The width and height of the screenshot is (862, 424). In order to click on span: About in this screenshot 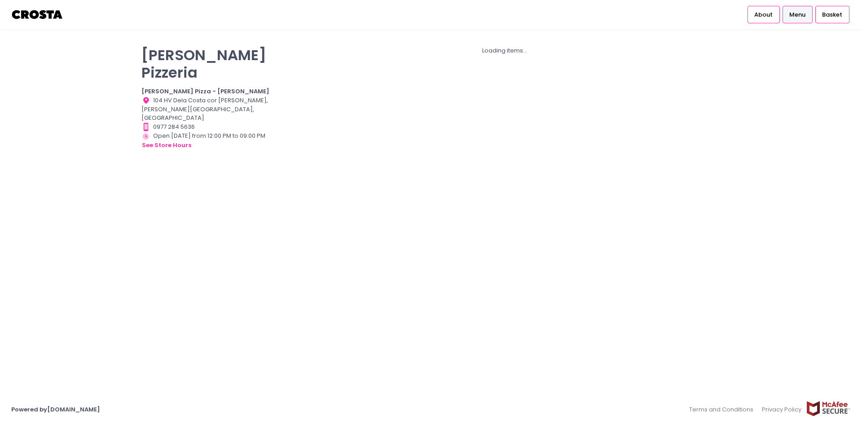, I will do `click(763, 15)`.